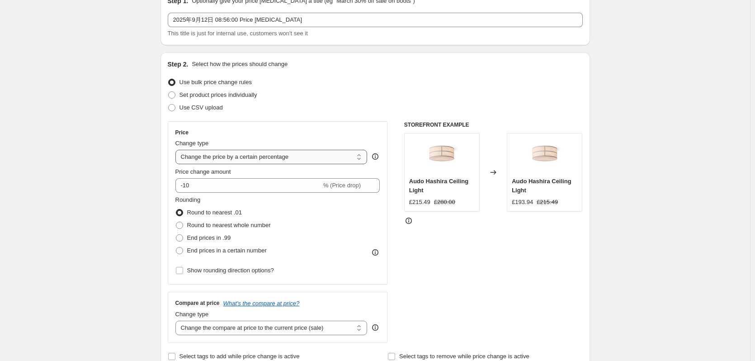  I want to click on span: Select tags to add while price change is active, so click(240, 356).